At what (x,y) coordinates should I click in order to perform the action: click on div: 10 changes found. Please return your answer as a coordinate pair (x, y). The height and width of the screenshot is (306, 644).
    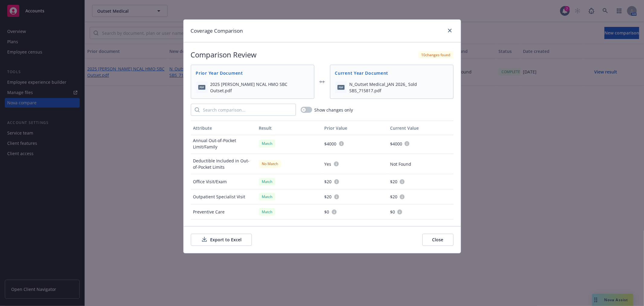
    Looking at the image, I should click on (436, 55).